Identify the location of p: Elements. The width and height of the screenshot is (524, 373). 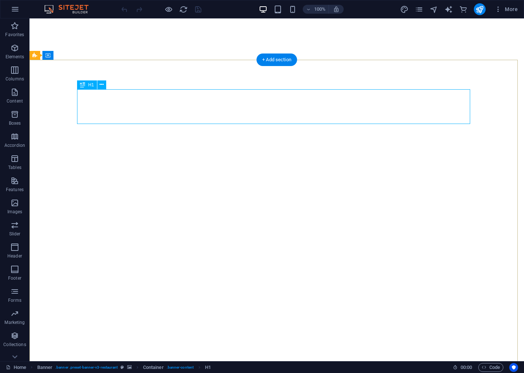
(15, 57).